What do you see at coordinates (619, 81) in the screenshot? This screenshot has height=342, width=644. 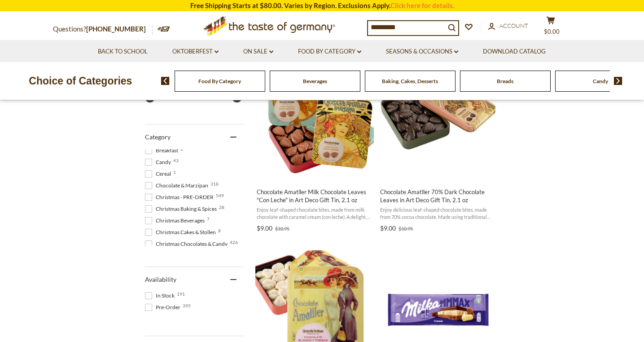 I see `img: next arrow` at bounding box center [619, 81].